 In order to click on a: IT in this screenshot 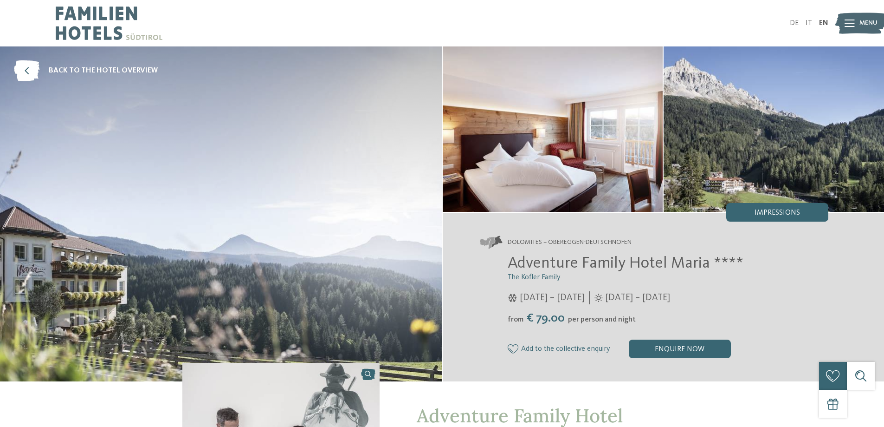, I will do `click(809, 23)`.